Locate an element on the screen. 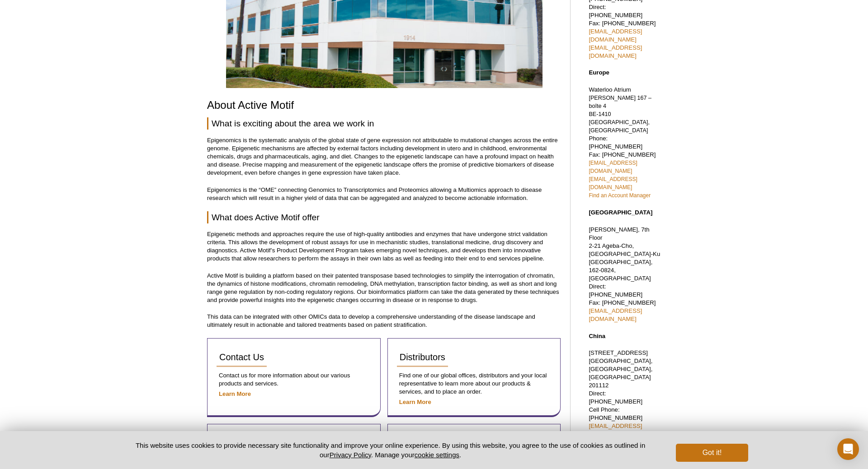 Image resolution: width=868 pixels, height=469 pixels. div: Open Intercom Messenger is located at coordinates (848, 449).